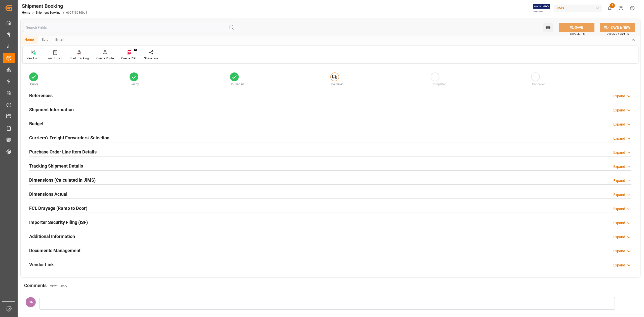 The height and width of the screenshot is (317, 644). What do you see at coordinates (135, 84) in the screenshot?
I see `span: Ready` at bounding box center [135, 84].